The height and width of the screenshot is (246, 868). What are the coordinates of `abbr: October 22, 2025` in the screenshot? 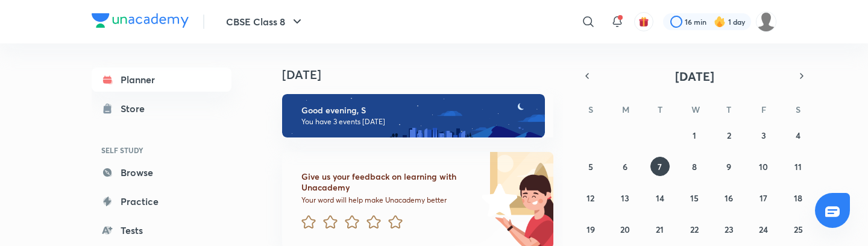 It's located at (695, 229).